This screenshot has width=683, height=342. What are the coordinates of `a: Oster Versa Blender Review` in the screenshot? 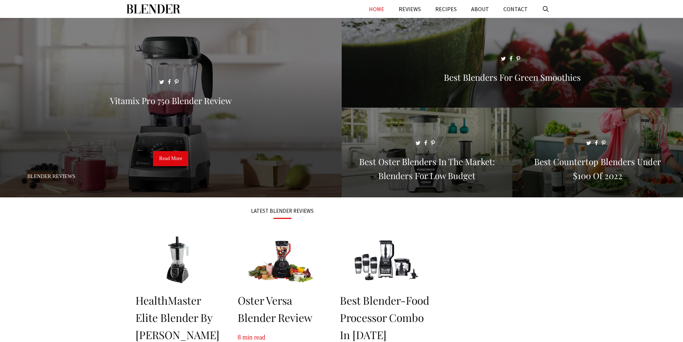 It's located at (275, 309).